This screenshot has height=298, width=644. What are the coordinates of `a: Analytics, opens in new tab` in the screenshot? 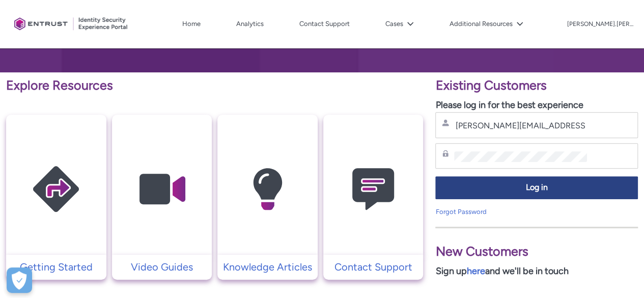 It's located at (250, 24).